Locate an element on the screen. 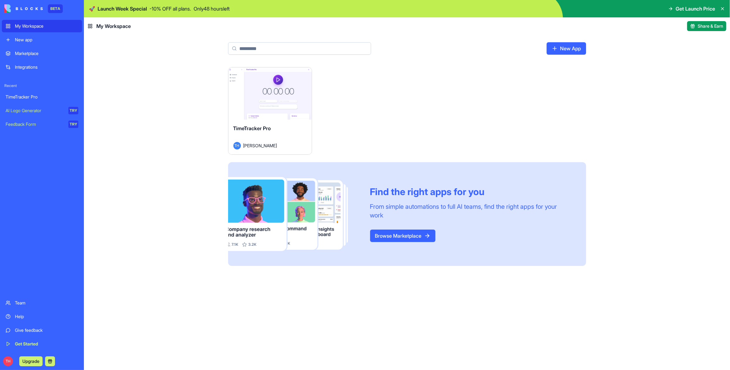 This screenshot has height=370, width=730. div: BETA is located at coordinates (55, 9).